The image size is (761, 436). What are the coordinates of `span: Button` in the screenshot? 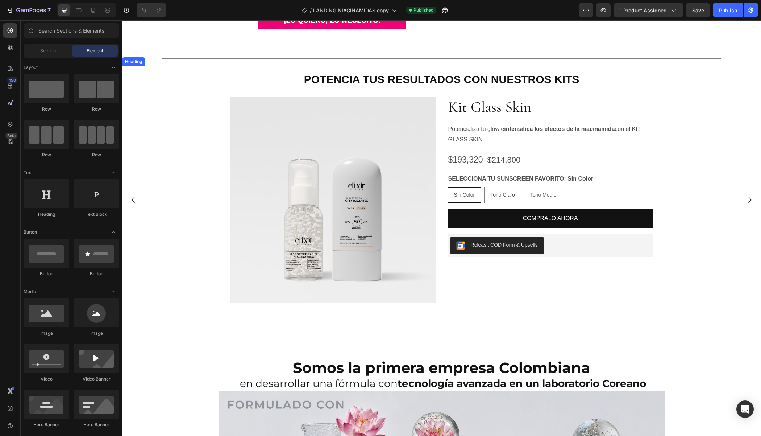 It's located at (30, 232).